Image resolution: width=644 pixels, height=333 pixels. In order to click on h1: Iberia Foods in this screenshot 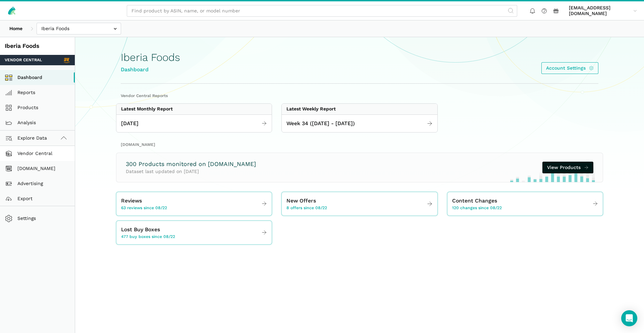, I will do `click(150, 58)`.